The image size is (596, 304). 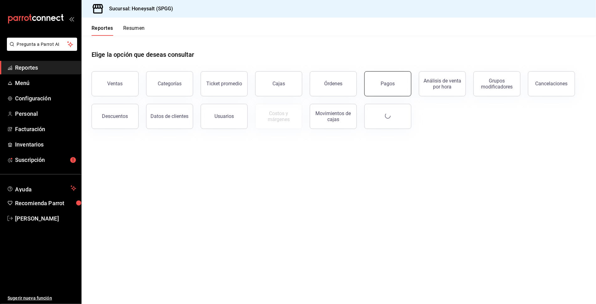 I want to click on span: Configuración, so click(x=45, y=98).